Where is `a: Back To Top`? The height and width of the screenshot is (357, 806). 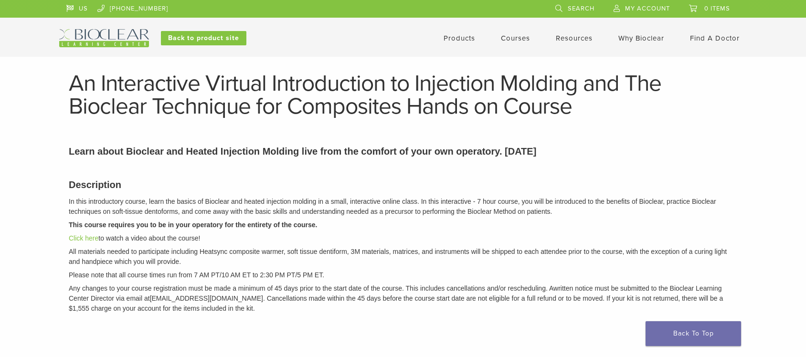
a: Back To Top is located at coordinates (693, 334).